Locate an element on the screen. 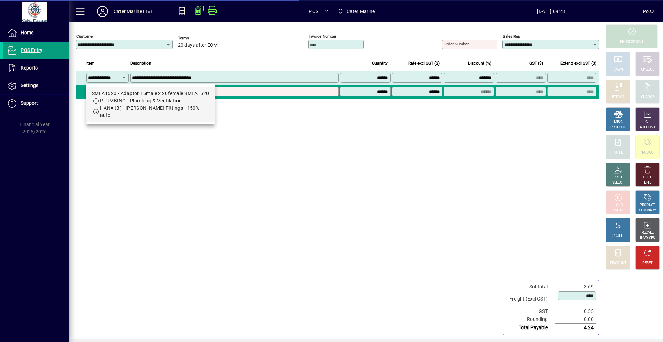  div: LINE is located at coordinates (648, 182).